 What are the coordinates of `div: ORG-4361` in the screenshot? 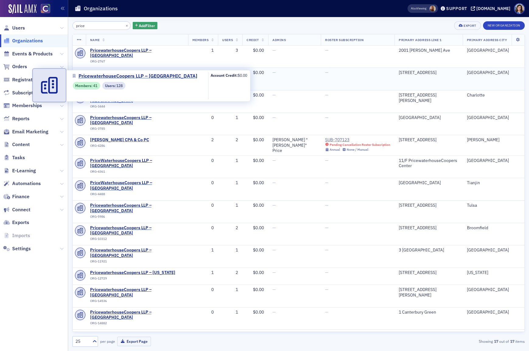 It's located at (137, 172).